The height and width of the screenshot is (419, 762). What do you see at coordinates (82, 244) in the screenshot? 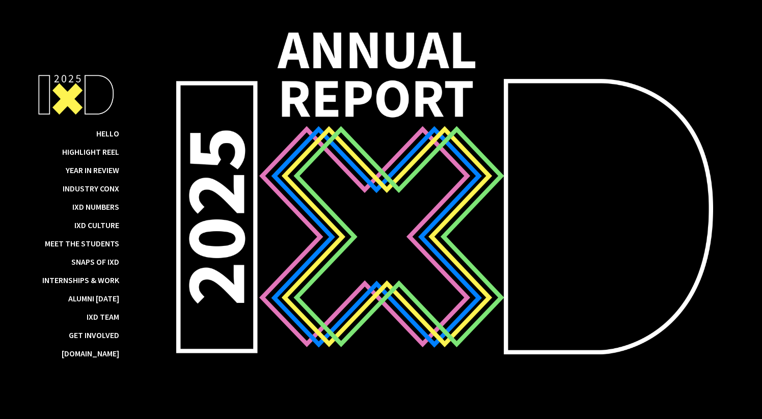
I see `div: Meet the Students` at bounding box center [82, 244].